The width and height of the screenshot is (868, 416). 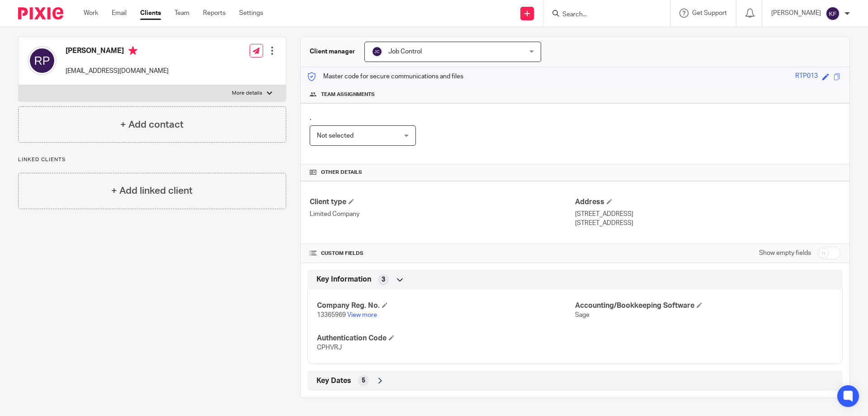 What do you see at coordinates (181, 14) in the screenshot?
I see `a: Team` at bounding box center [181, 14].